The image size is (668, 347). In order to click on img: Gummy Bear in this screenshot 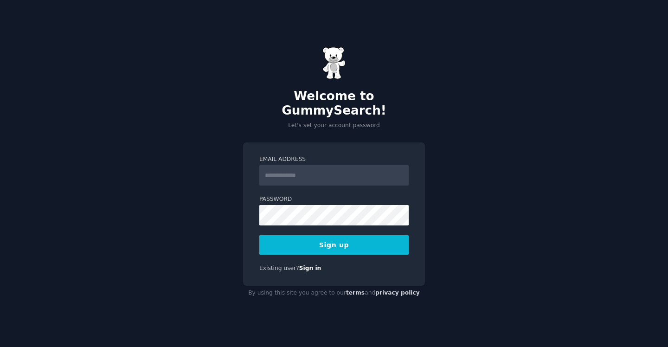, I will do `click(334, 63)`.